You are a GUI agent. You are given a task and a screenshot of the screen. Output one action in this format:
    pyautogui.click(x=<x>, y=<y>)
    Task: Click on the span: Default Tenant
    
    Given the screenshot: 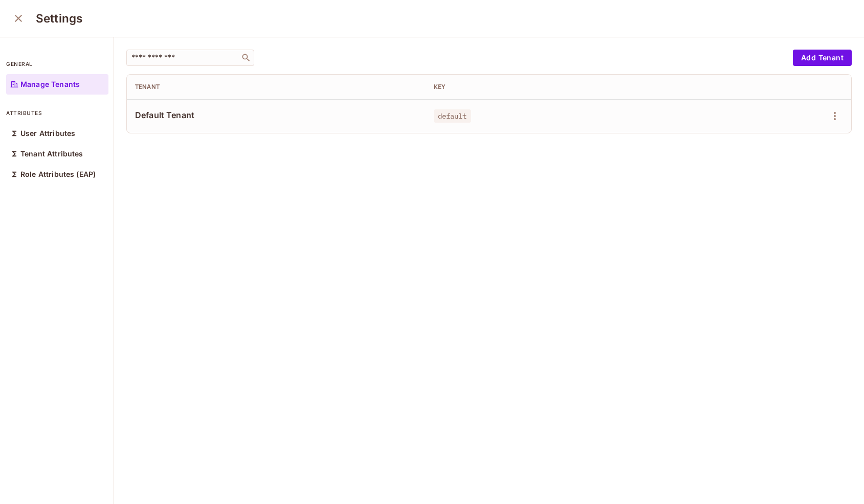 What is the action you would take?
    pyautogui.click(x=276, y=115)
    